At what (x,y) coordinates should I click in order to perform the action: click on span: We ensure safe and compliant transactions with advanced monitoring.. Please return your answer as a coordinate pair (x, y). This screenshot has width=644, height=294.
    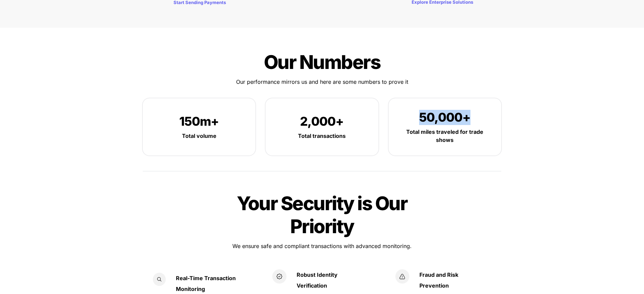
    Looking at the image, I should click on (322, 246).